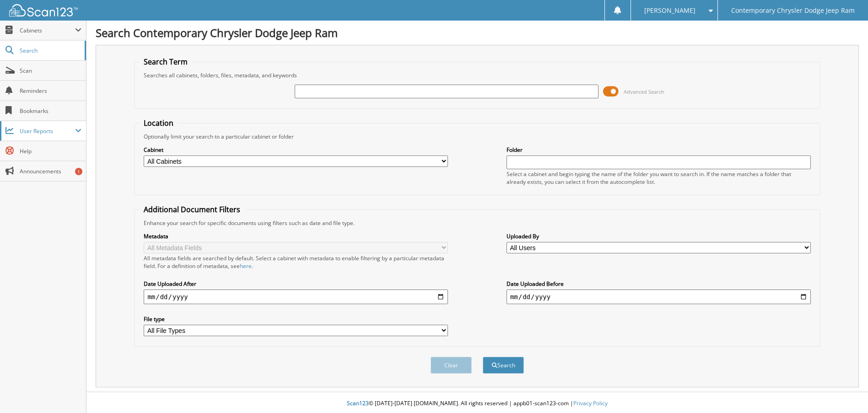 This screenshot has height=413, width=868. I want to click on span: Scan123, so click(358, 403).